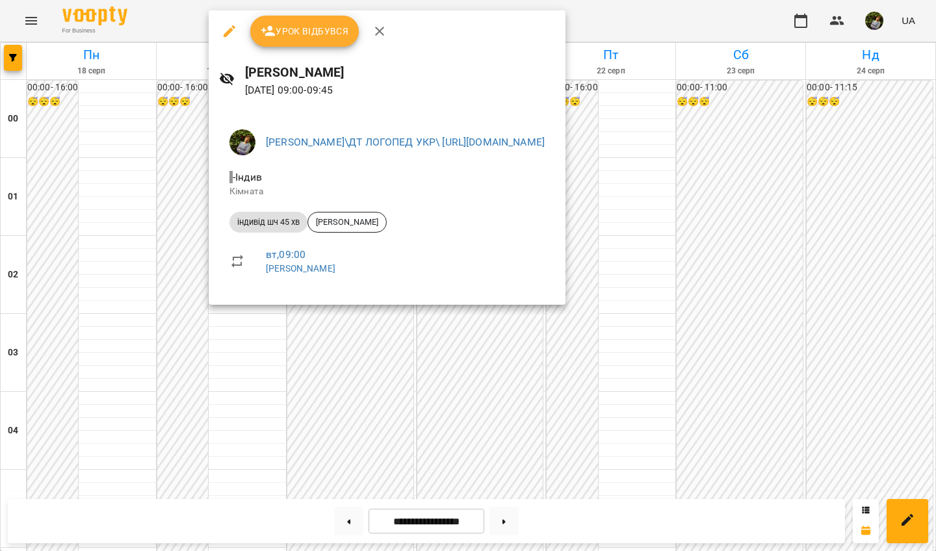 This screenshot has height=551, width=936. I want to click on span: індивід шч 45 хв, so click(268, 222).